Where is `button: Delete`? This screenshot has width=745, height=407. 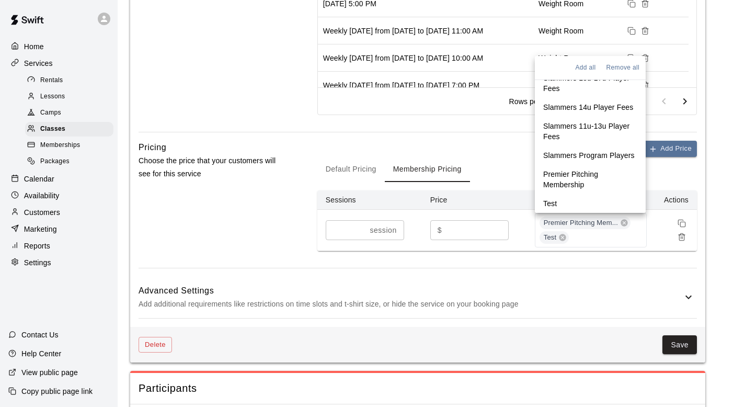
button: Delete is located at coordinates (155, 345).